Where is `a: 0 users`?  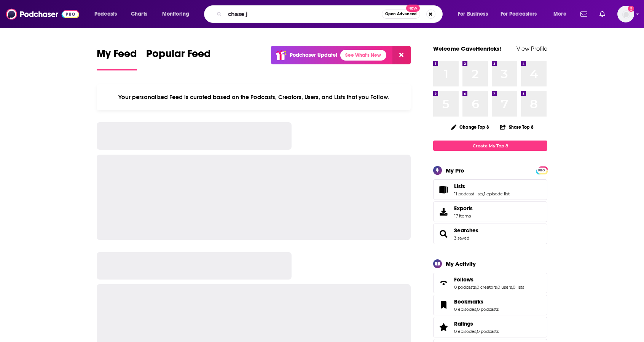 a: 0 users is located at coordinates (505, 287).